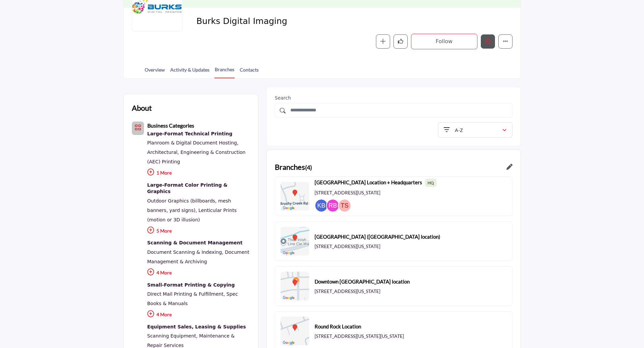  Describe the element at coordinates (510, 167) in the screenshot. I see `a: Redirect to location` at that location.